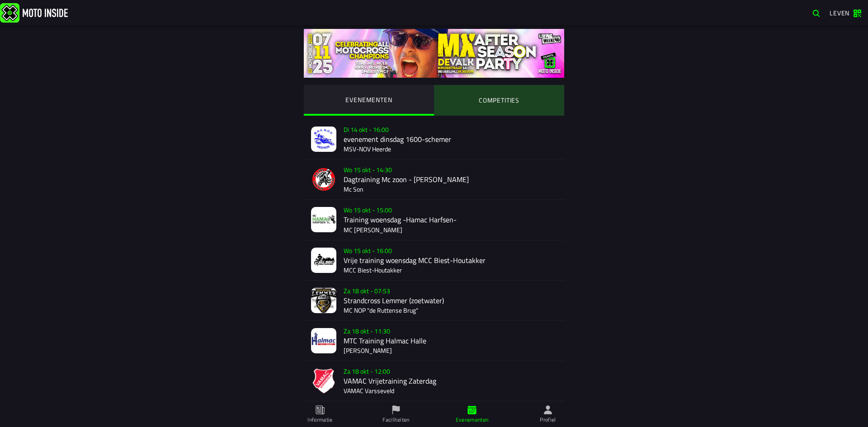 The image size is (868, 427). What do you see at coordinates (434, 261) in the screenshot?
I see `a: gebeurtenis-afbeeldingWo 15 okt - 16:00Vrije training woensdag MCC Biest-HoutakkerMCC Biest-Houta...` at bounding box center [434, 261].